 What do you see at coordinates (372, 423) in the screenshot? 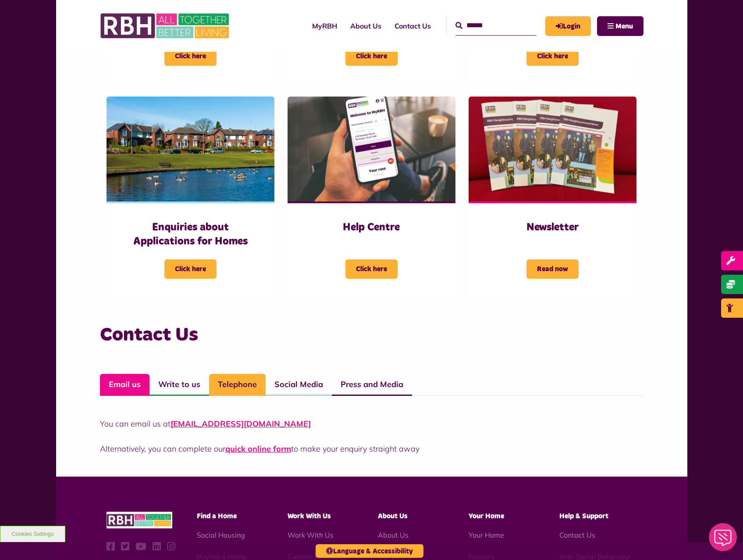
I see `p: You can email us at` at bounding box center [372, 423].